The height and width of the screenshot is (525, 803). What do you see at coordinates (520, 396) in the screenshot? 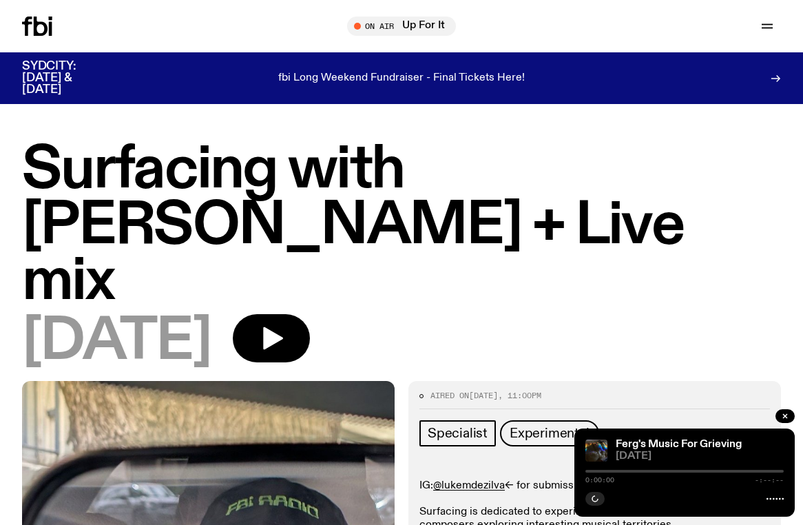
I see `span: , 11:00pm` at bounding box center [520, 396].